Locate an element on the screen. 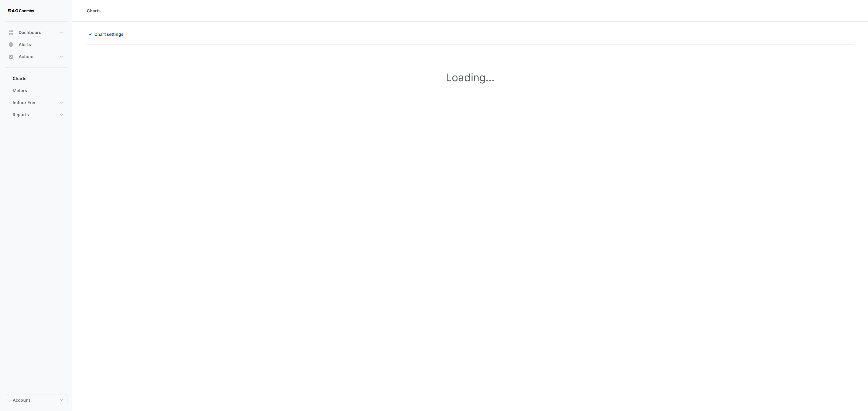 Image resolution: width=868 pixels, height=411 pixels. button: Reports is located at coordinates (36, 115).